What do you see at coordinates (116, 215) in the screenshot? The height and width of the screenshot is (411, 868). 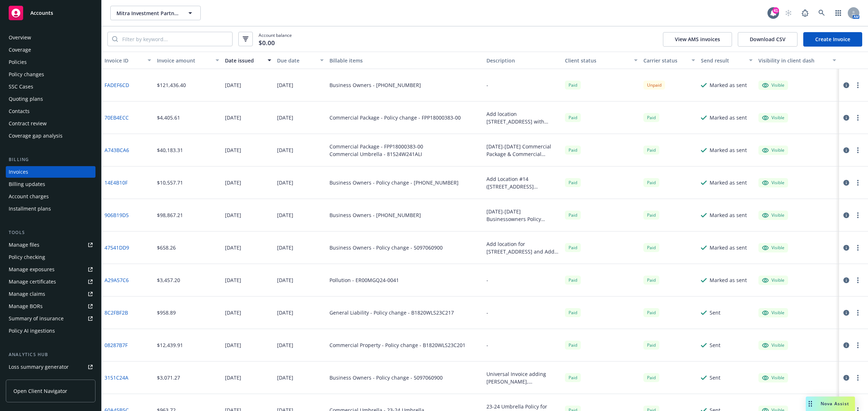 I see `a: 906B19D5` at bounding box center [116, 215].